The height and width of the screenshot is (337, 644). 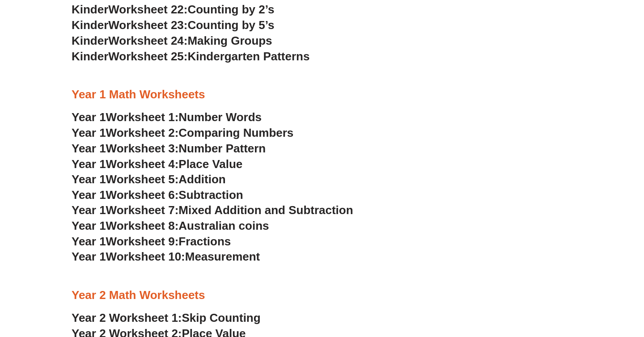 I want to click on h3: Year 2 Math Worksheets, so click(x=322, y=296).